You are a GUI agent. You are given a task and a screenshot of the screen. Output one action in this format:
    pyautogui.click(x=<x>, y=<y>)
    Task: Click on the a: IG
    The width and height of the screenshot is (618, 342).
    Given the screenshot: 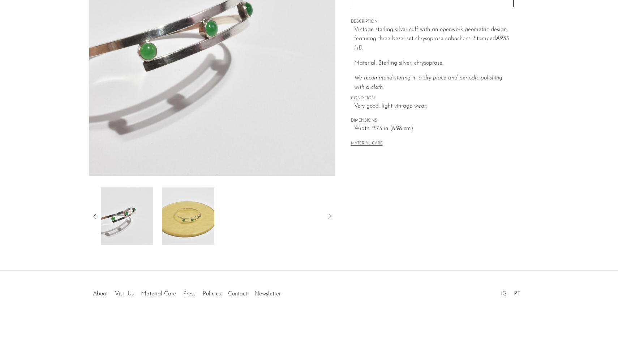 What is the action you would take?
    pyautogui.click(x=504, y=294)
    